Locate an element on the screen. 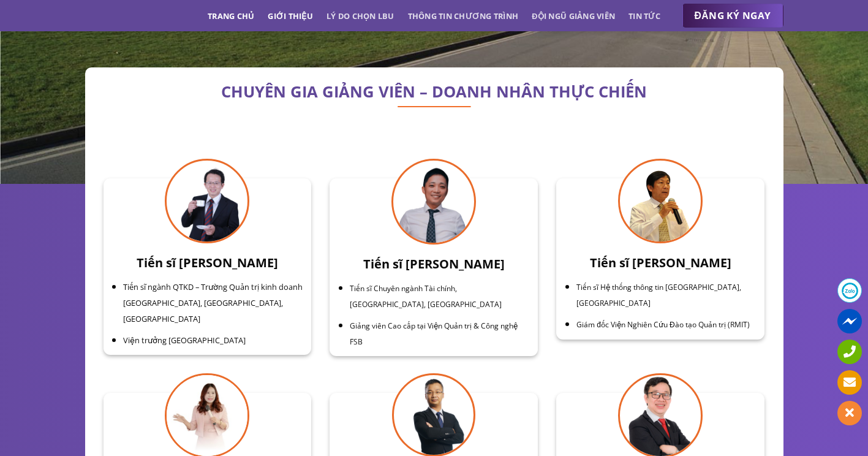  span: Giảng viên Cao cấp tại Viện Quản trị & Công nghệ FSB is located at coordinates (434, 333).